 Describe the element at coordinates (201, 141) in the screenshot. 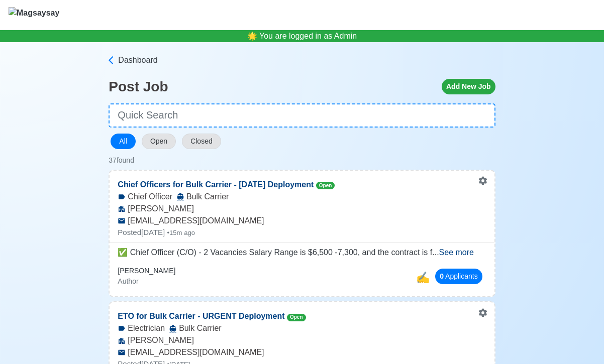

I see `button: Closed` at that location.